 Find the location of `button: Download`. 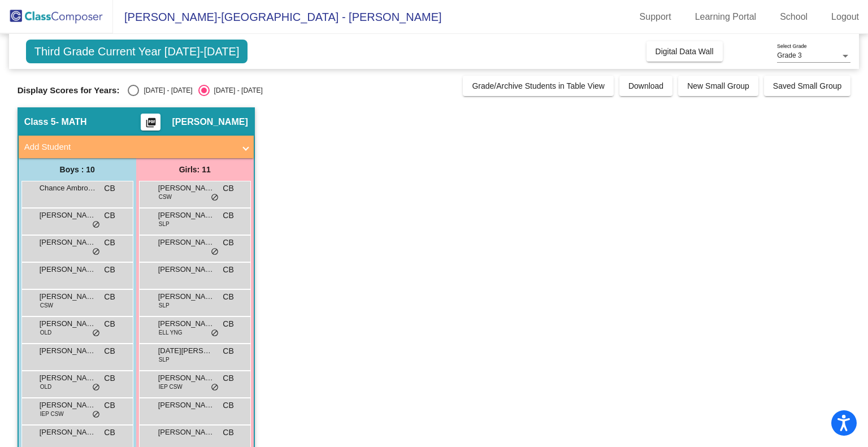

button: Download is located at coordinates (646, 86).